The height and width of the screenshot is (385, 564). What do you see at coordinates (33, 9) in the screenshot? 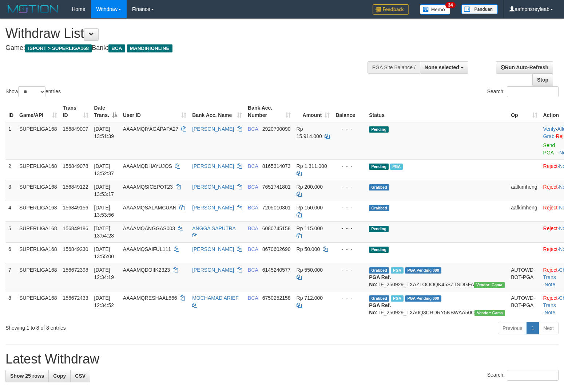
I see `img: MOTION_logo.png` at bounding box center [33, 9].